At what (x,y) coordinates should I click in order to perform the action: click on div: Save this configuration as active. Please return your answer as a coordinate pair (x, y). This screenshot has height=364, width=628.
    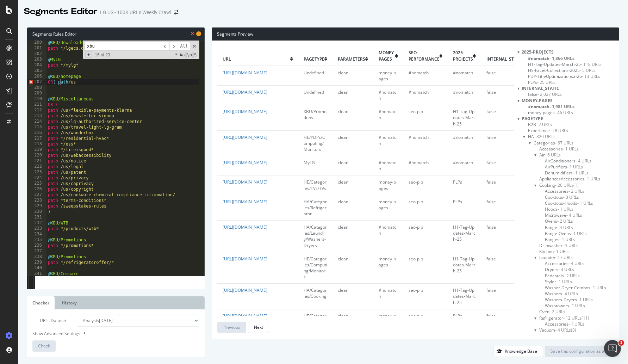
    Looking at the image, I should click on (582, 351).